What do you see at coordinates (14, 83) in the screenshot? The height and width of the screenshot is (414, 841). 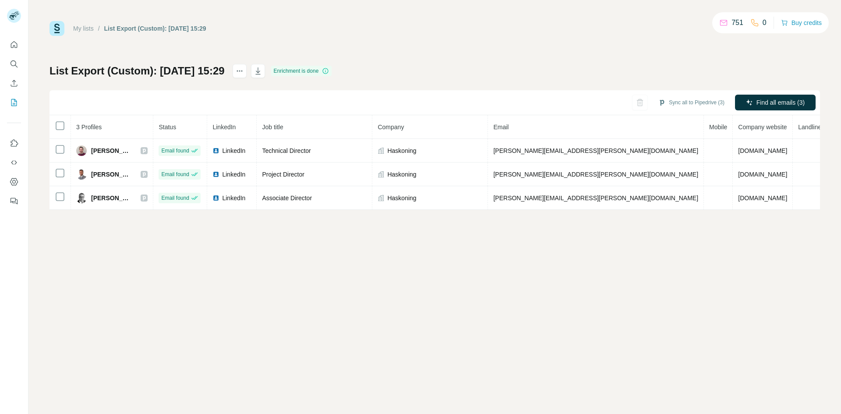 I see `button: Enrich CSV` at bounding box center [14, 83].